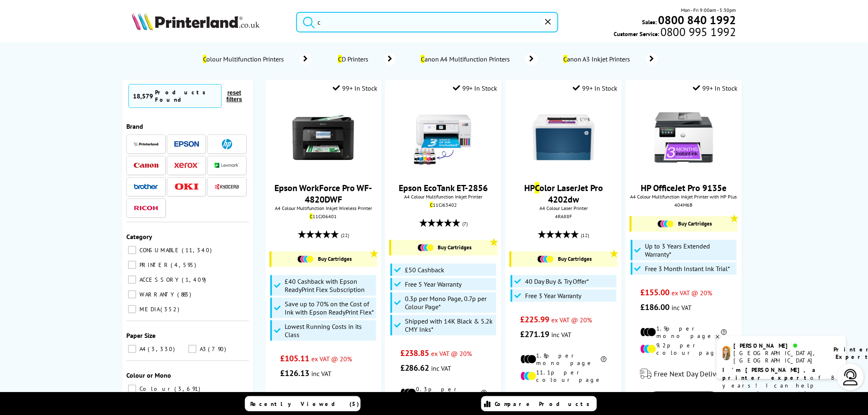  Describe the element at coordinates (186, 96) in the screenshot. I see `div: Products Found` at that location.